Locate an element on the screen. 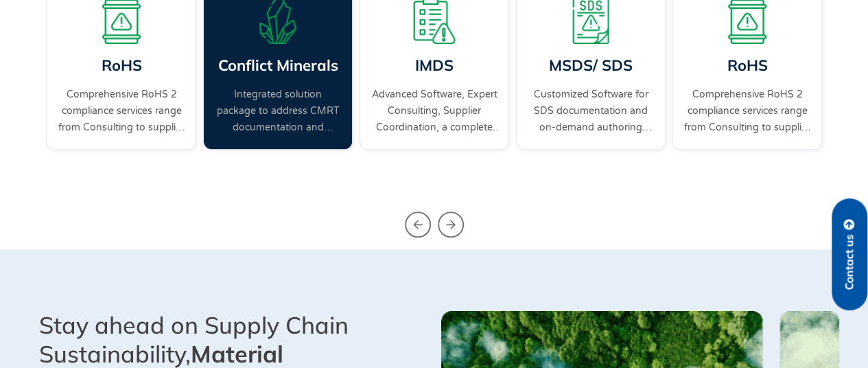  a: MSDS/ SDS is located at coordinates (590, 66).